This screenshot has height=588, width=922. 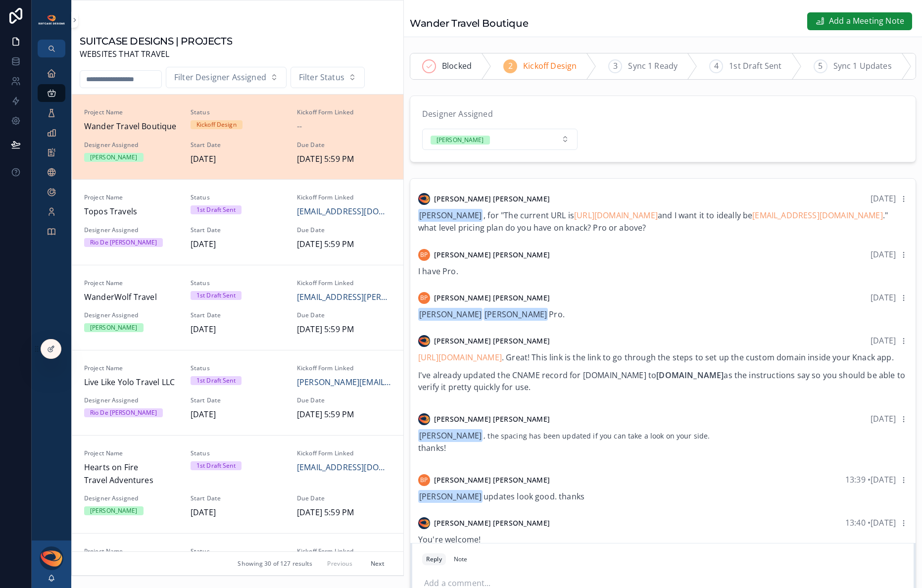 What do you see at coordinates (653, 66) in the screenshot?
I see `span: Sync 1 Ready` at bounding box center [653, 66].